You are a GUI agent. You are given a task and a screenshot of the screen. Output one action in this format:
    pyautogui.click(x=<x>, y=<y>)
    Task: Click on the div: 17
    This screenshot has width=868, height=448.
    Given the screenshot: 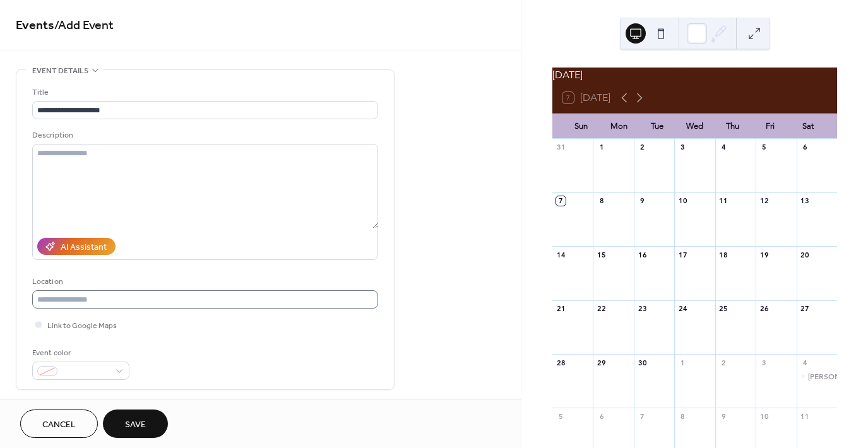 What is the action you would take?
    pyautogui.click(x=682, y=254)
    